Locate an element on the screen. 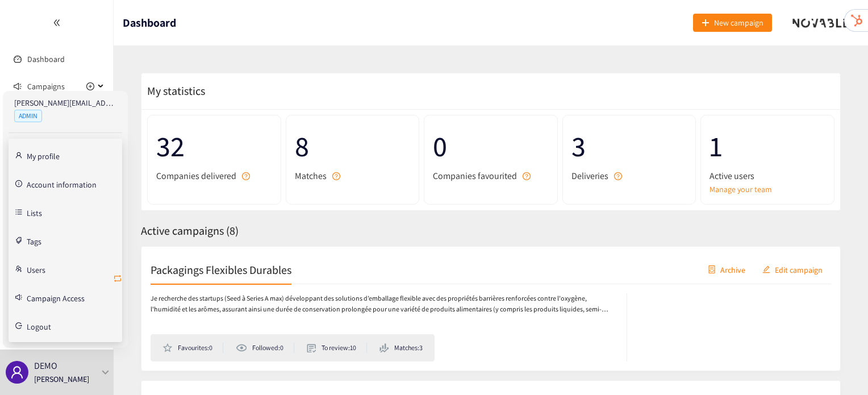  span: Deliveries is located at coordinates (590, 176).